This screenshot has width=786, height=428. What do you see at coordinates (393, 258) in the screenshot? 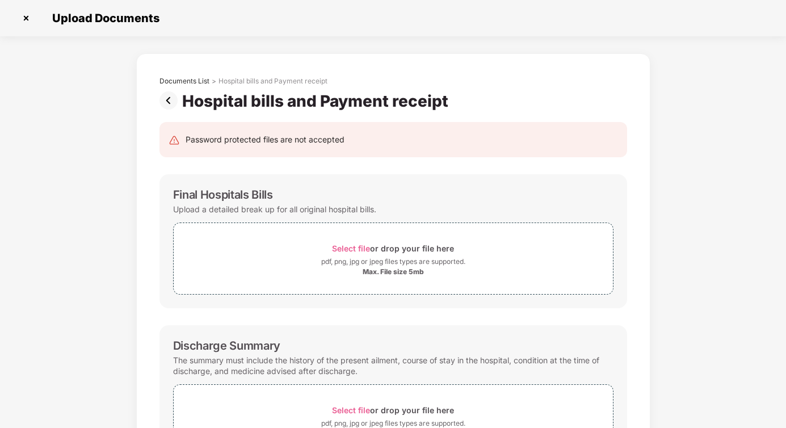
I see `span: Select fileor drop your file herepdf, png, jpg or jpeg files types are supported.Max. File size 5mb` at bounding box center [393, 258].